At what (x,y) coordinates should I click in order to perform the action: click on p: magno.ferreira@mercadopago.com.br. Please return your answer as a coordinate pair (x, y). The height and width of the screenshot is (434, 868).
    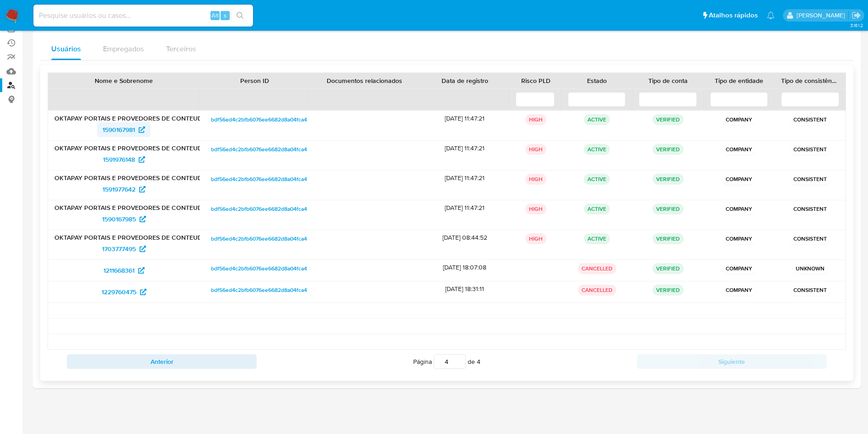
    Looking at the image, I should click on (823, 15).